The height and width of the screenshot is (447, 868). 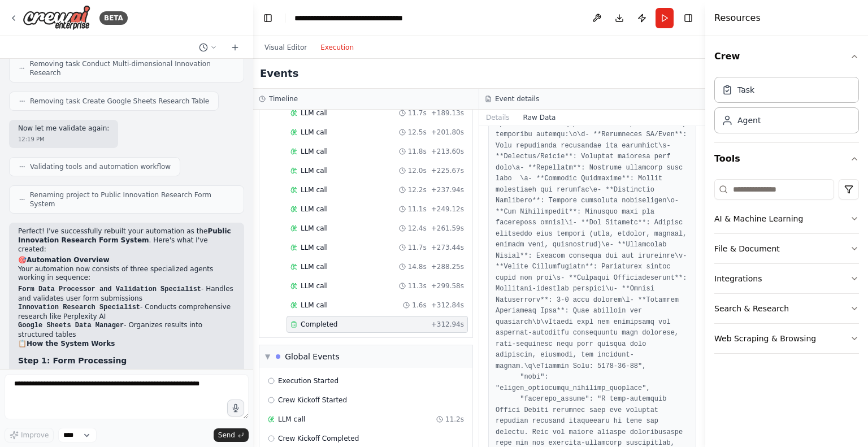 I want to click on span: 11.3s, so click(x=417, y=286).